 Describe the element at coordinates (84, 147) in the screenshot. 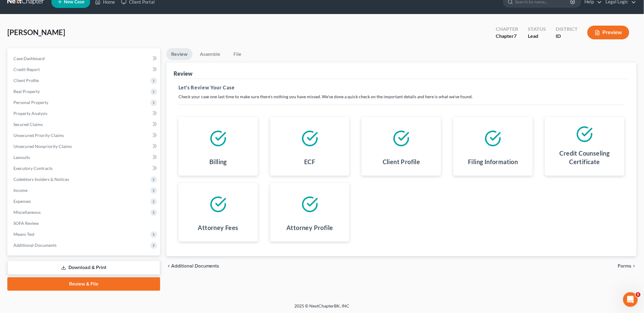

I see `a: Unsecured Nonpriority Claims` at that location.